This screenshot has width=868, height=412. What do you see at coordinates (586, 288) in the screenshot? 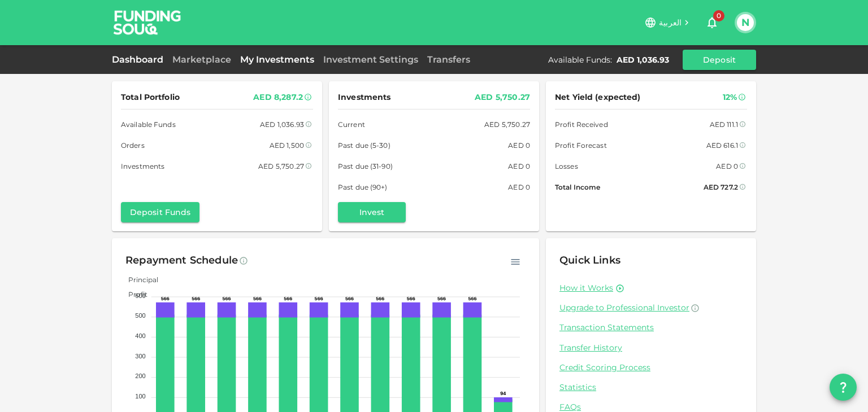
I see `a: How it Works` at bounding box center [586, 288].